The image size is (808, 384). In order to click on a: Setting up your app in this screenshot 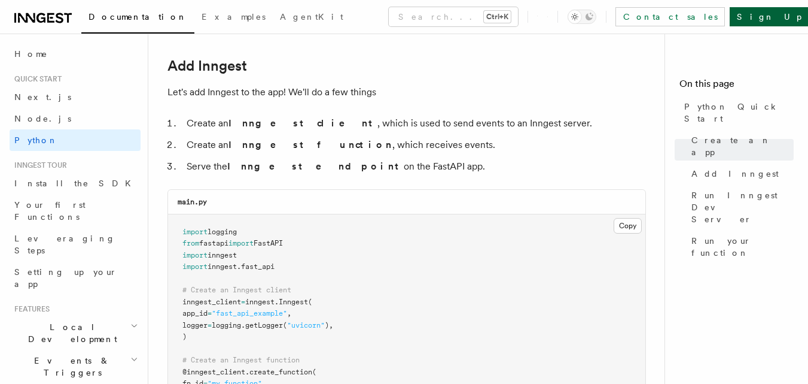, I will do `click(75, 278)`.